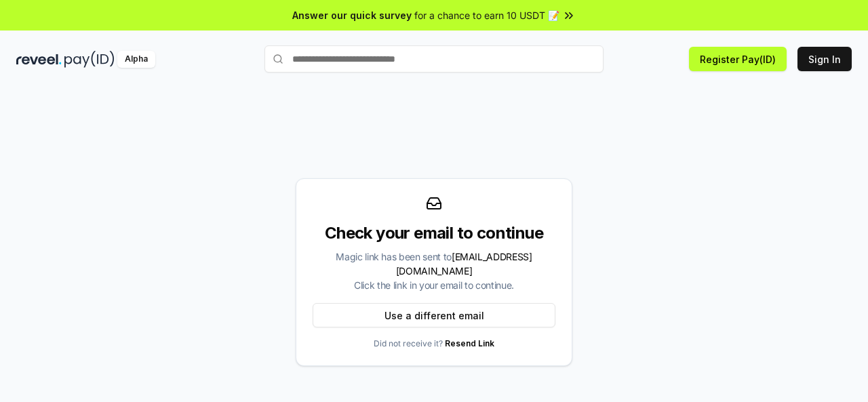  Describe the element at coordinates (137, 59) in the screenshot. I see `div: Alpha` at that location.